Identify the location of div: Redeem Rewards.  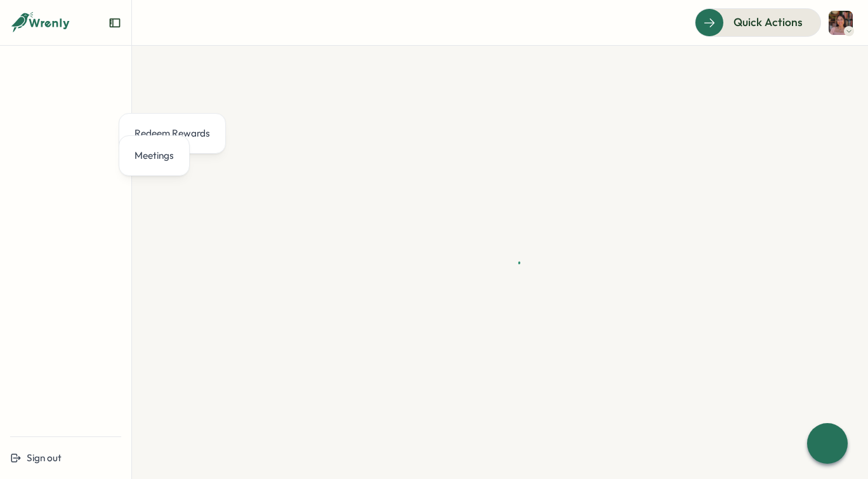
(172, 133).